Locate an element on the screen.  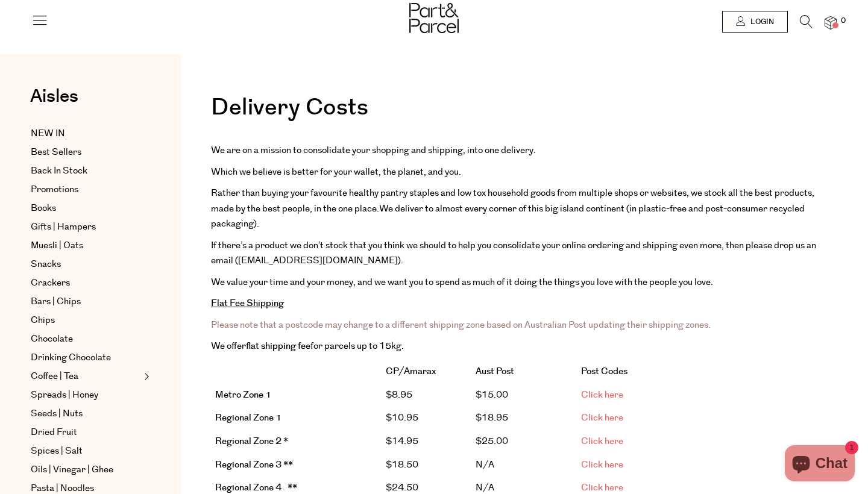
span: Aisles is located at coordinates (54, 96).